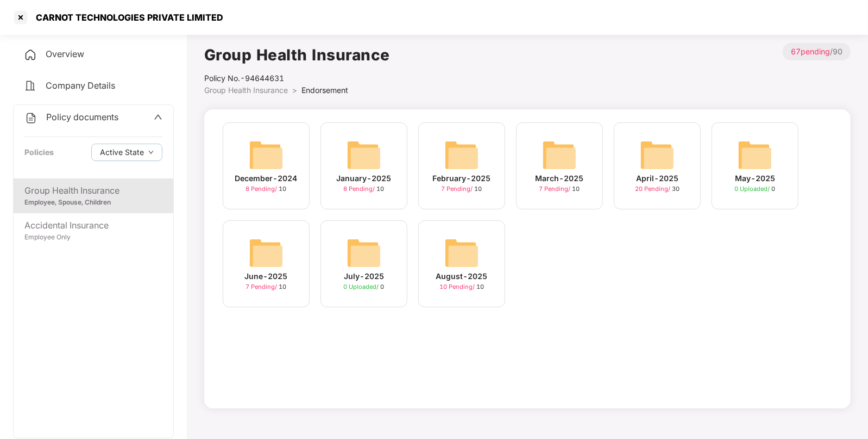 This screenshot has height=439, width=868. What do you see at coordinates (811, 51) in the screenshot?
I see `span: 67 pending` at bounding box center [811, 51].